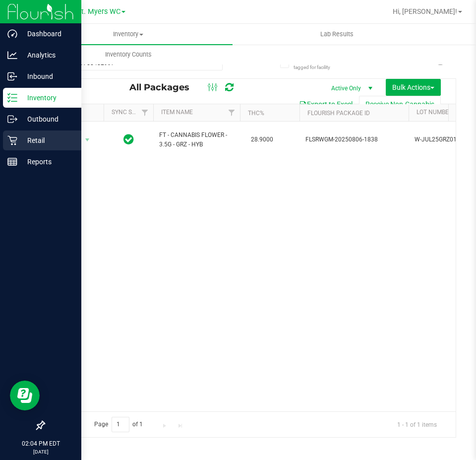  What do you see at coordinates (47, 76) in the screenshot?
I see `p: Inbound` at bounding box center [47, 76].